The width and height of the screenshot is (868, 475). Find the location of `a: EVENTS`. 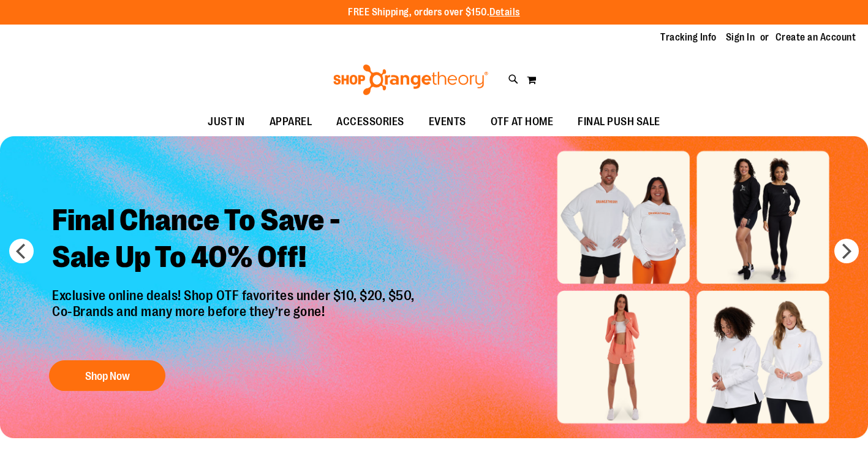

a: EVENTS is located at coordinates (448, 122).